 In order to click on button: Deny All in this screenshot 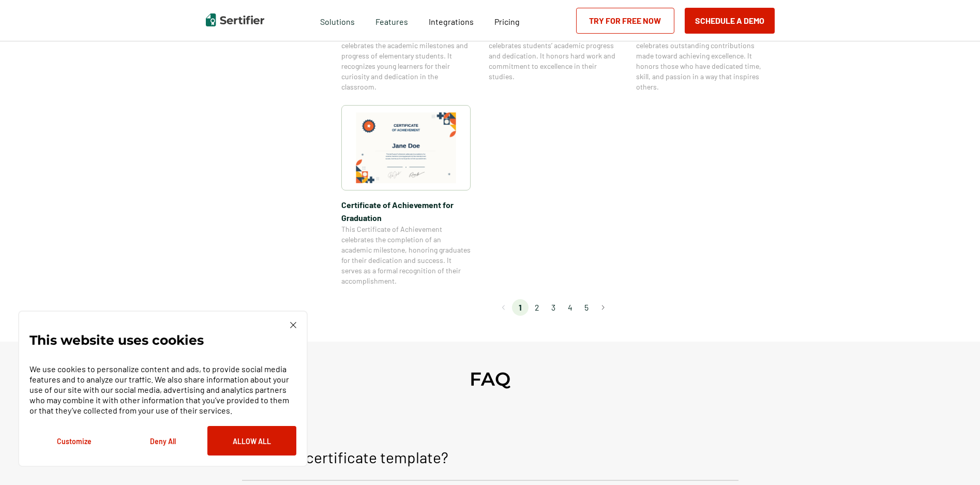, I will do `click(163, 441)`.